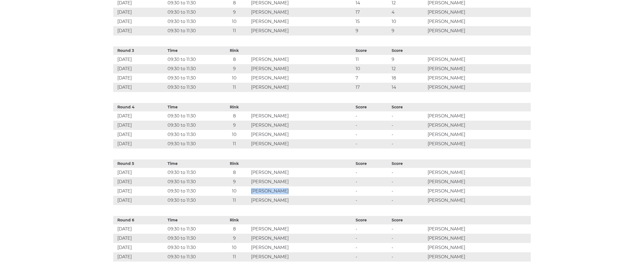  What do you see at coordinates (408, 78) in the screenshot?
I see `td: 18` at bounding box center [408, 78].